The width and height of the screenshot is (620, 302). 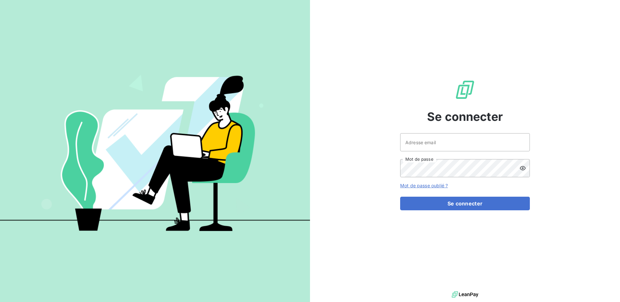 I want to click on span: Se connecter, so click(x=465, y=117).